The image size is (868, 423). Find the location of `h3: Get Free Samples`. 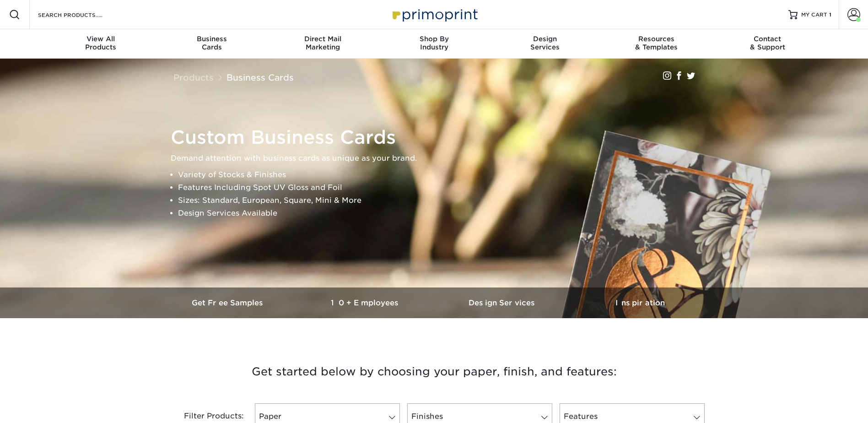

h3: Get Free Samples is located at coordinates (228, 302).